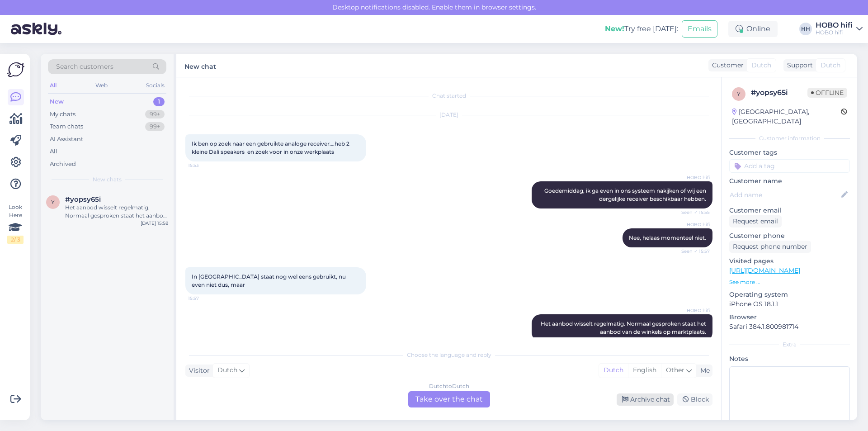  I want to click on div: 2 / 3, so click(15, 240).